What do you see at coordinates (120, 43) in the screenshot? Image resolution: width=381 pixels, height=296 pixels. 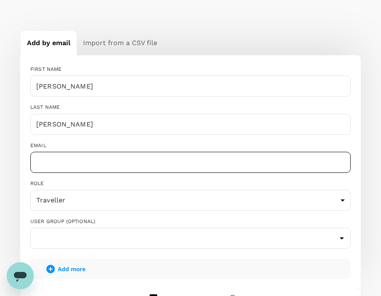 I see `h6: Import from a CSV file` at bounding box center [120, 43].